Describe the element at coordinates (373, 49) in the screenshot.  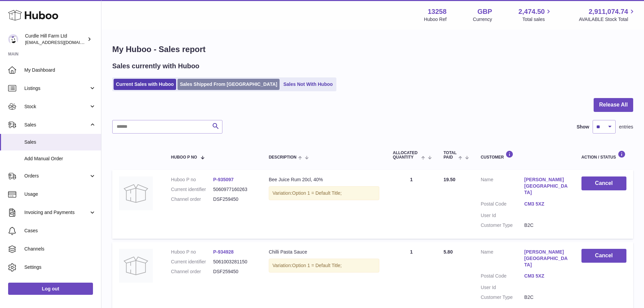
I see `h1: My Huboo - Sales report` at that location.